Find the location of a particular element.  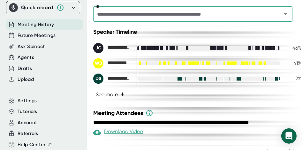

button: Drafts is located at coordinates (25, 69).